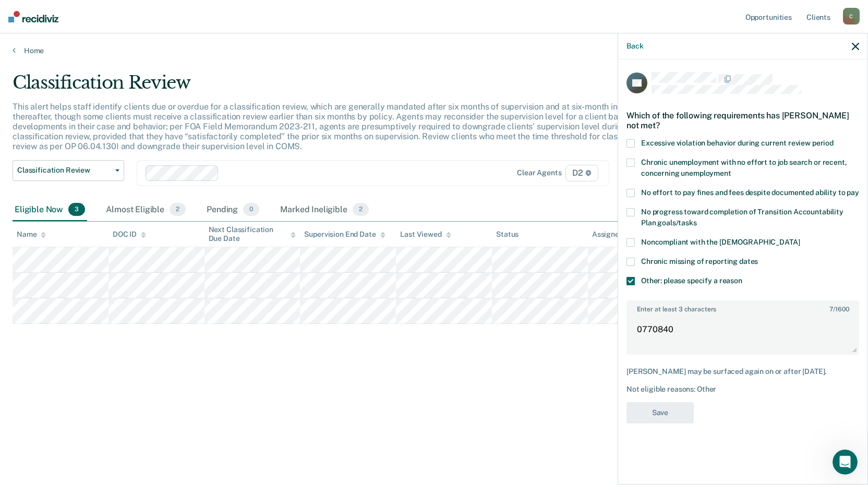 The width and height of the screenshot is (868, 485). What do you see at coordinates (616, 234) in the screenshot?
I see `div: Assigned to` at bounding box center [616, 234].